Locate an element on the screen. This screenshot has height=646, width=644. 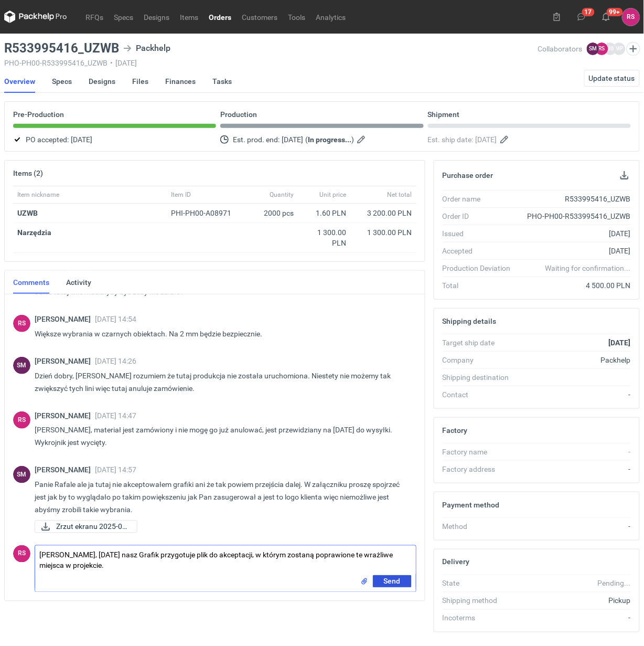
div: Shipping method is located at coordinates (480, 601).